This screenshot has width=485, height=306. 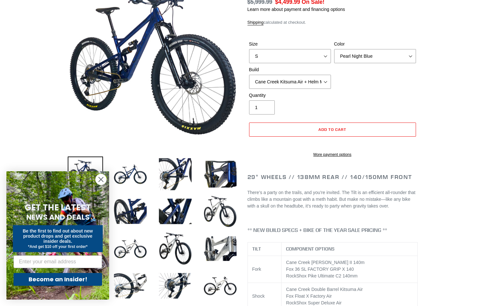 What do you see at coordinates (297, 9) in the screenshot?
I see `a: Learn more about payment and financing options` at bounding box center [297, 9].